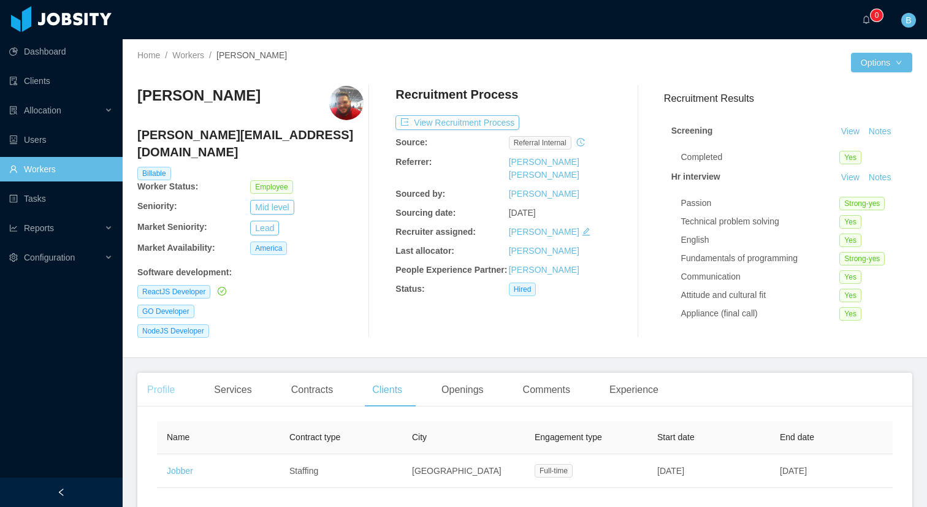 This screenshot has height=507, width=927. I want to click on b: Referrer:, so click(413, 162).